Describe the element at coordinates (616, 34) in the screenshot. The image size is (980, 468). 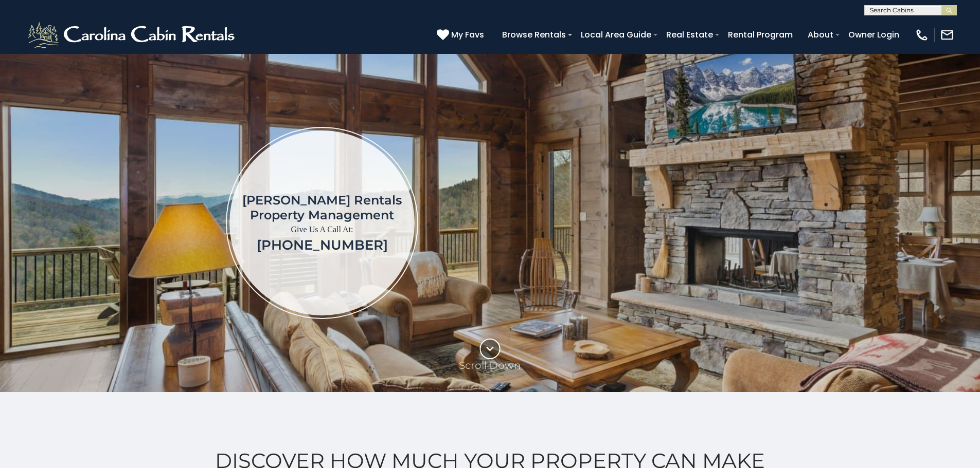
I see `a: Local Area Guide` at that location.